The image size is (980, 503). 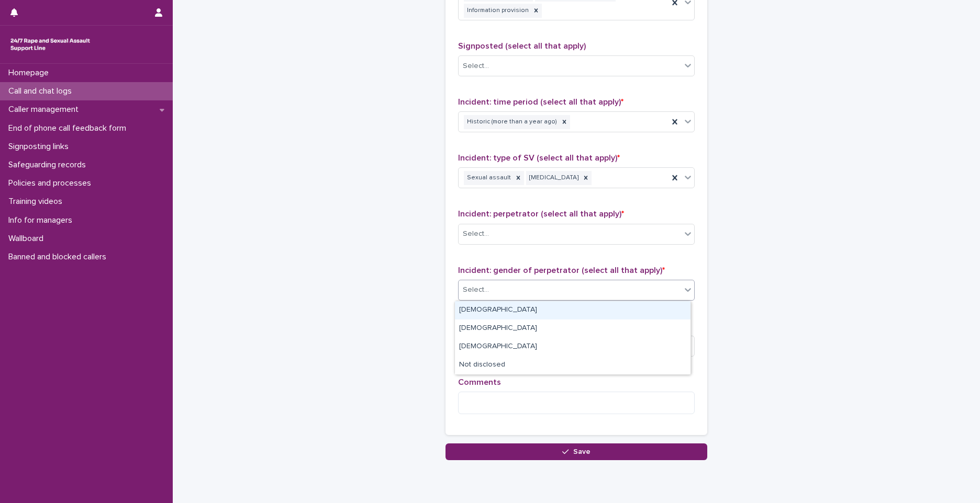 What do you see at coordinates (572, 310) in the screenshot?
I see `div: Male` at bounding box center [572, 310].